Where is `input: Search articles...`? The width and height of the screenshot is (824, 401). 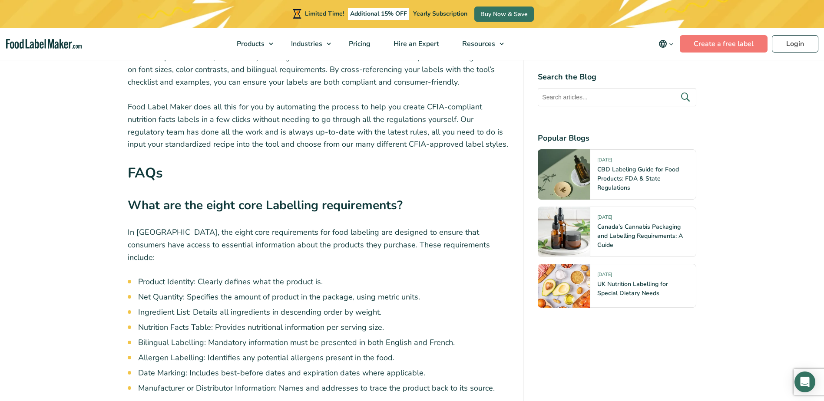 input: Search articles... is located at coordinates (617, 97).